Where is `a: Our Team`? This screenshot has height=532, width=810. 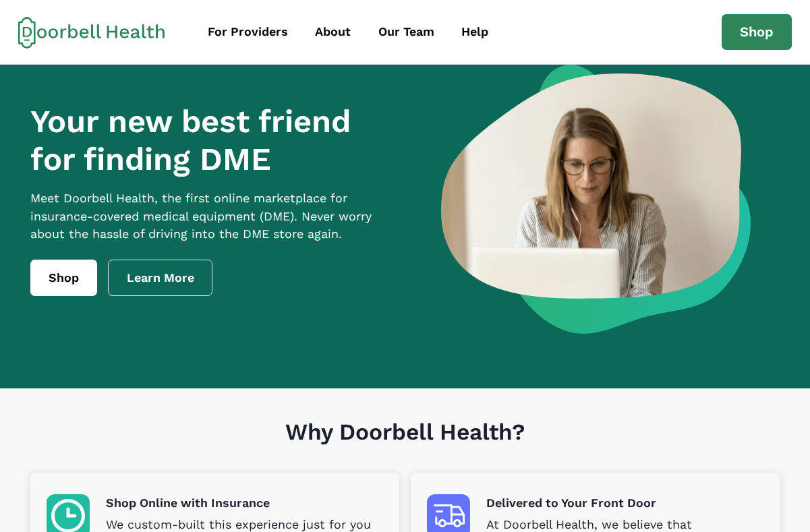 a: Our Team is located at coordinates (406, 32).